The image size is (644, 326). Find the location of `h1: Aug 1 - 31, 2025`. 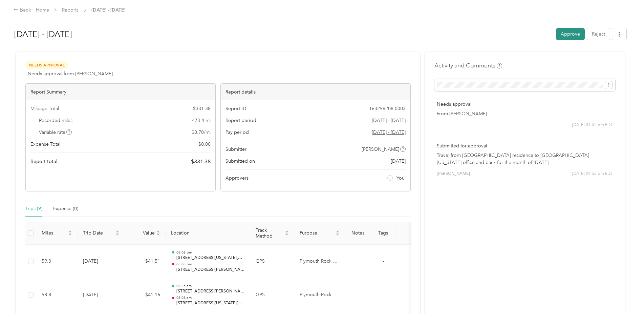

h1: Aug 1 - 31, 2025 is located at coordinates (282, 34).